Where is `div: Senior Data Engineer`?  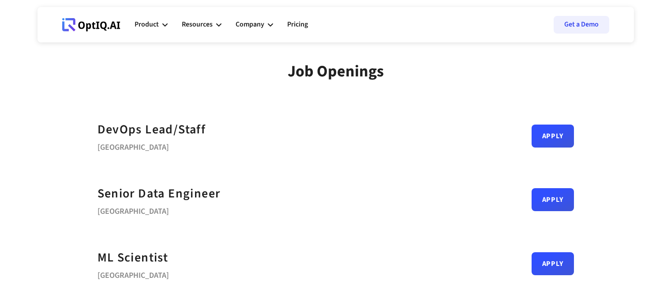
div: Senior Data Engineer is located at coordinates (159, 193).